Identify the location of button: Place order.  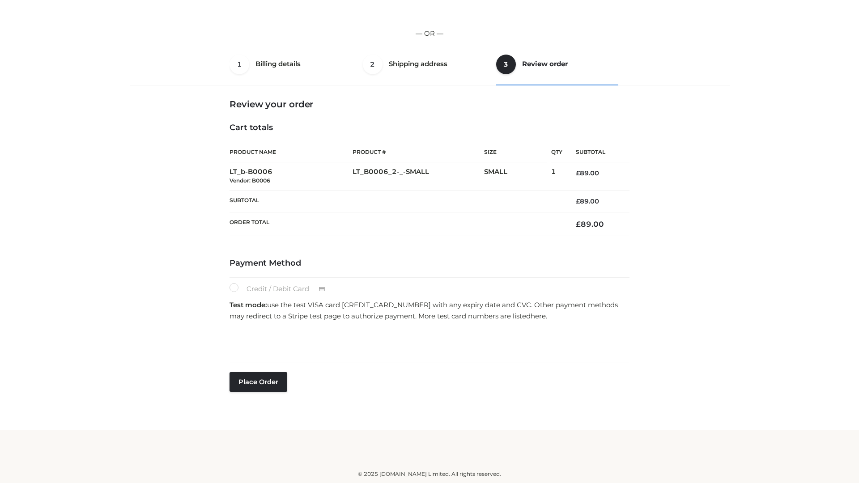
(258, 382).